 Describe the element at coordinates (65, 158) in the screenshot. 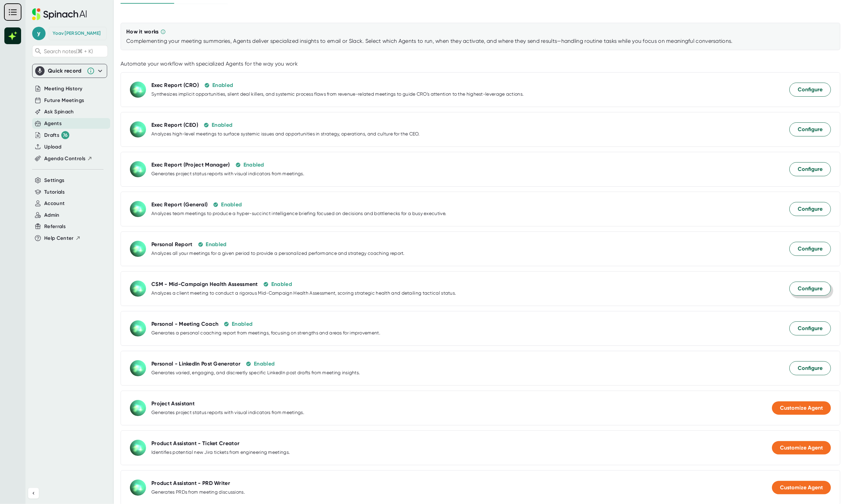

I see `span: Agenda Controls` at that location.